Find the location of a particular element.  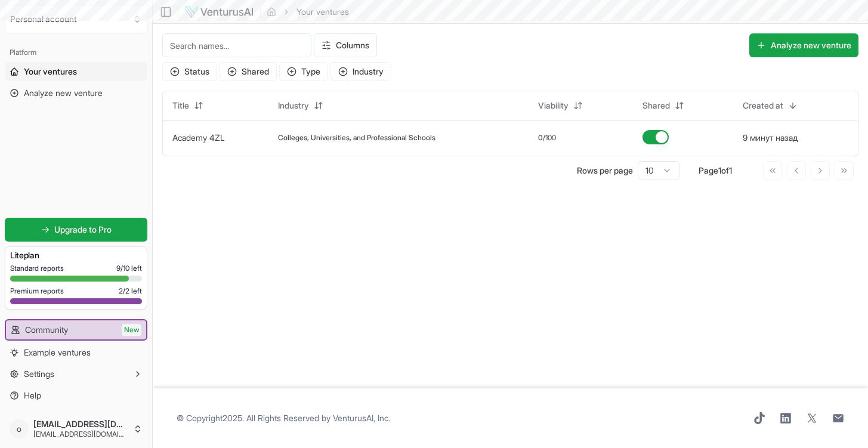

span: Industry is located at coordinates (293, 106).